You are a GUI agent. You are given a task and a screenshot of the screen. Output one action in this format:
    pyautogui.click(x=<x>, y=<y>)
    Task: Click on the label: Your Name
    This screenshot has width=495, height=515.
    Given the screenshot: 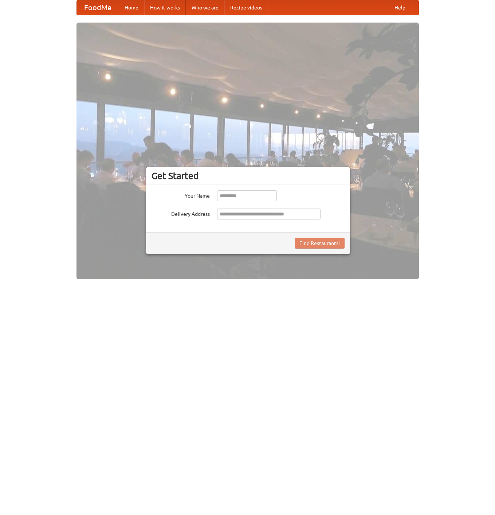 What is the action you would take?
    pyautogui.click(x=180, y=195)
    